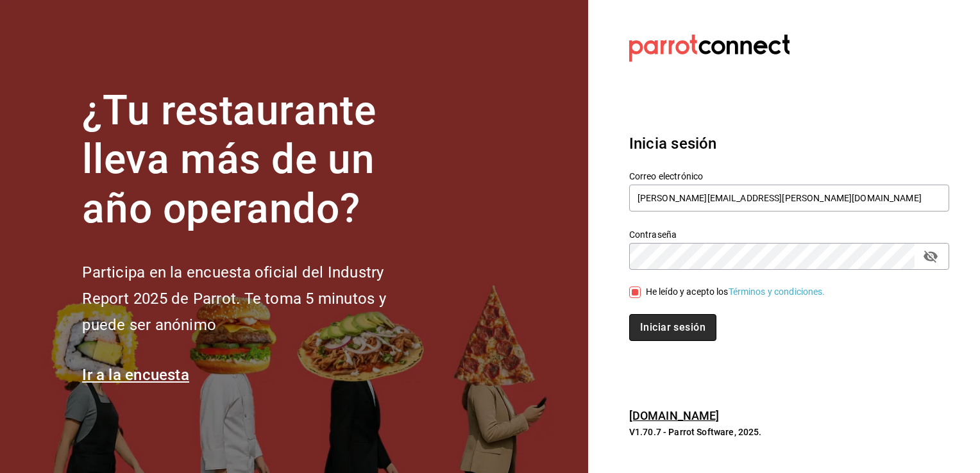  I want to click on h1: ¿Tu restaurante lleva más de un año operando?, so click(255, 160).